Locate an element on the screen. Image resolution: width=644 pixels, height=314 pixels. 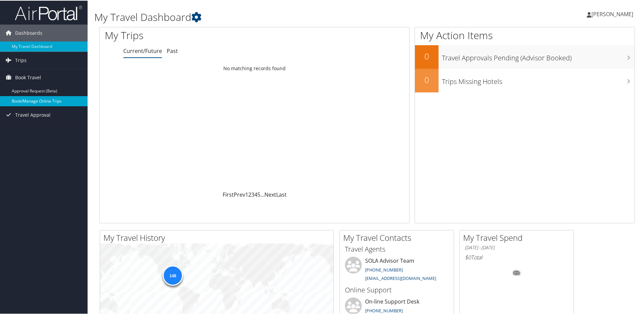
a: 0Trips Missing Hotels is located at coordinates (525, 80).